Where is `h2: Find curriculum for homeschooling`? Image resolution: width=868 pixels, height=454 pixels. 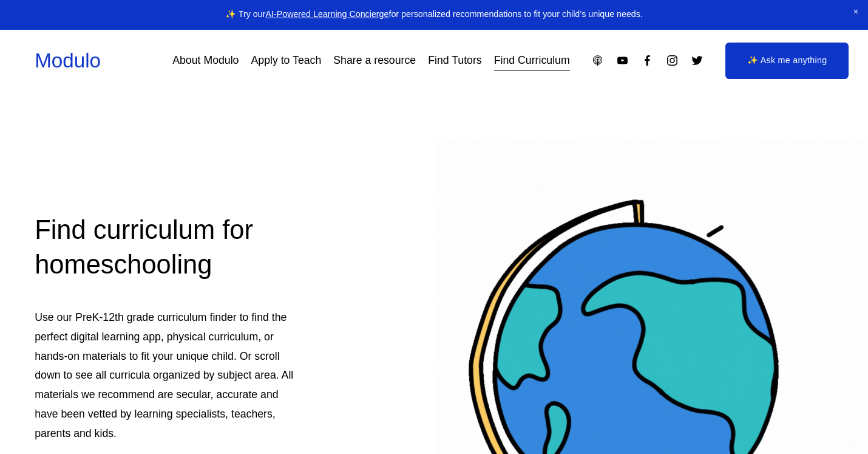
h2: Find curriculum for homeschooling is located at coordinates (165, 247).